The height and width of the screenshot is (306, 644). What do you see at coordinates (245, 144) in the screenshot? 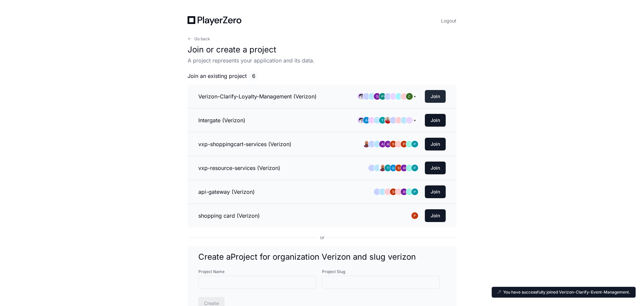
I see `h3: vxp-shoppingcart-services (Verizon)` at bounding box center [245, 144].